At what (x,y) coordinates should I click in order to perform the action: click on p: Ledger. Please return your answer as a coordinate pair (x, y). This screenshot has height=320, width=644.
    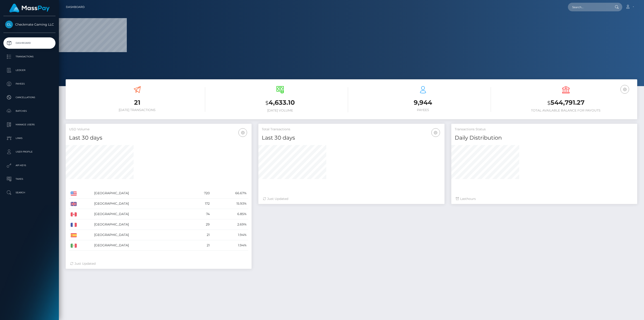
    Looking at the image, I should click on (29, 71).